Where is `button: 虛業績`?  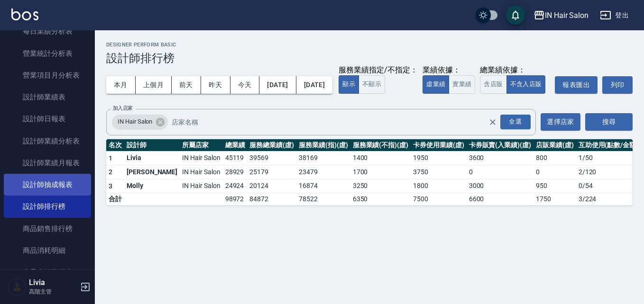
button: 虛業績 is located at coordinates (436, 84).